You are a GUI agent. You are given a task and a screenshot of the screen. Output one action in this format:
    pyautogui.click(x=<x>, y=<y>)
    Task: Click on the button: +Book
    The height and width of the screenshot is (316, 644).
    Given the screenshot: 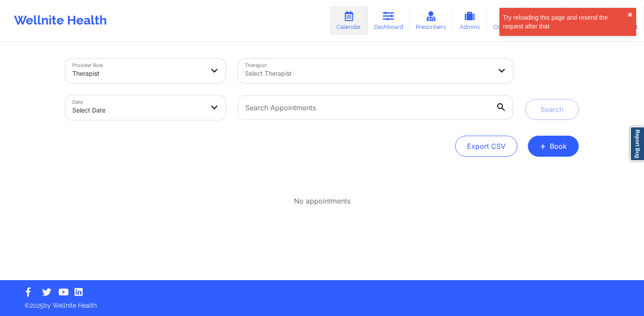 What is the action you would take?
    pyautogui.click(x=554, y=146)
    